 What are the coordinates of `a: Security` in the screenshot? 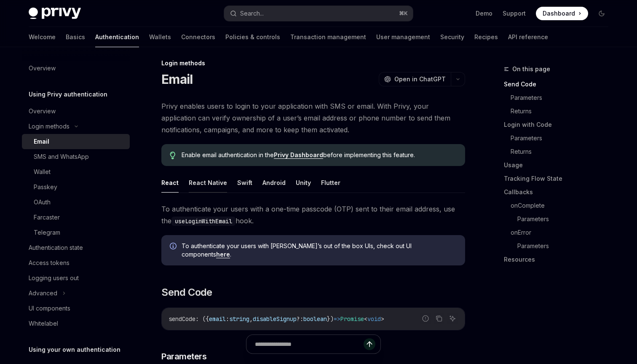 It's located at (452, 37).